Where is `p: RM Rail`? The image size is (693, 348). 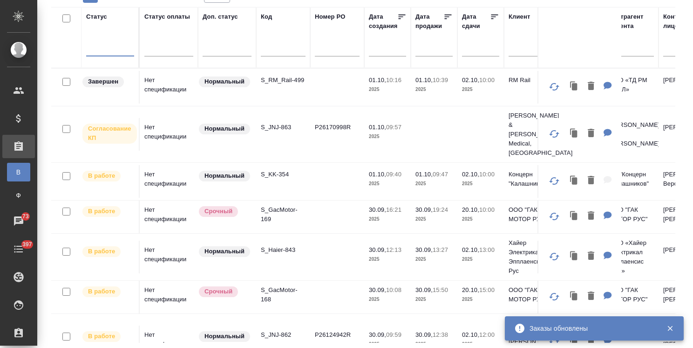 p: RM Rail is located at coordinates (531, 80).